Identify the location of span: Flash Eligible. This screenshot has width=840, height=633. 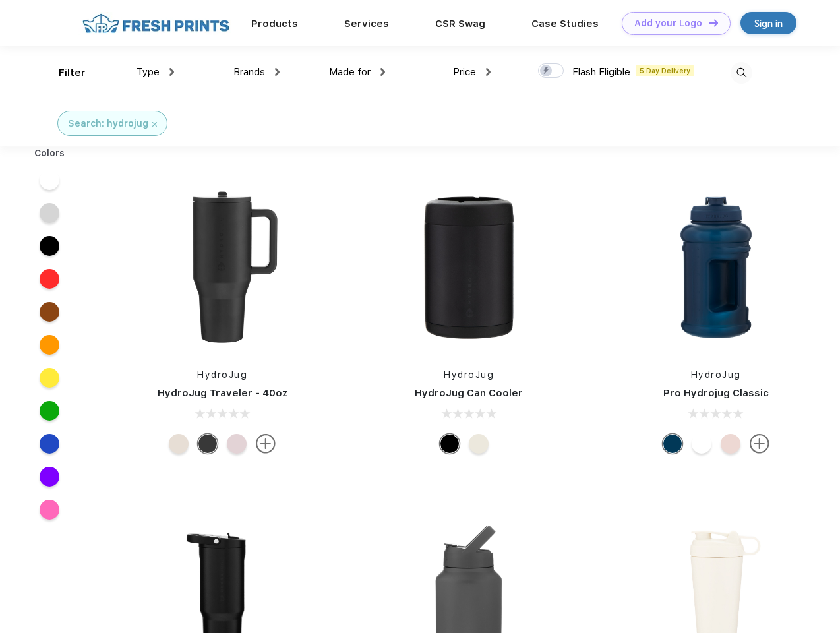
(601, 72).